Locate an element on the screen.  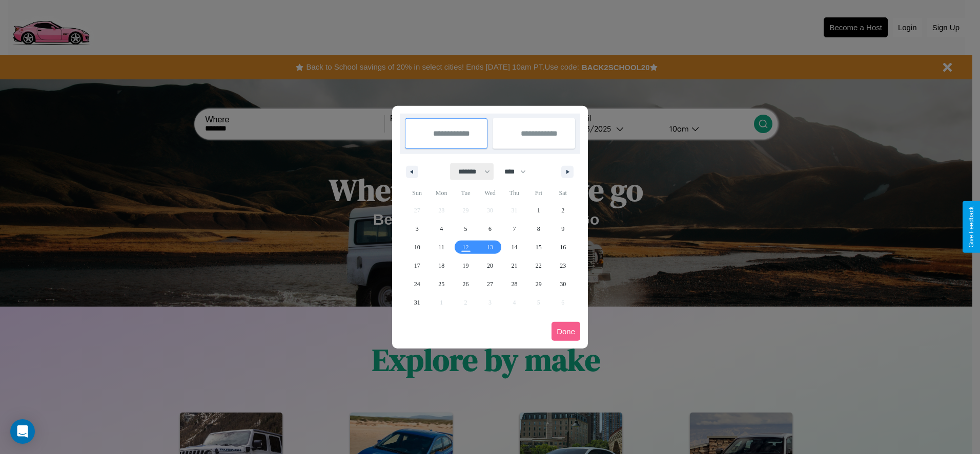
button: 8 is located at coordinates (538, 229).